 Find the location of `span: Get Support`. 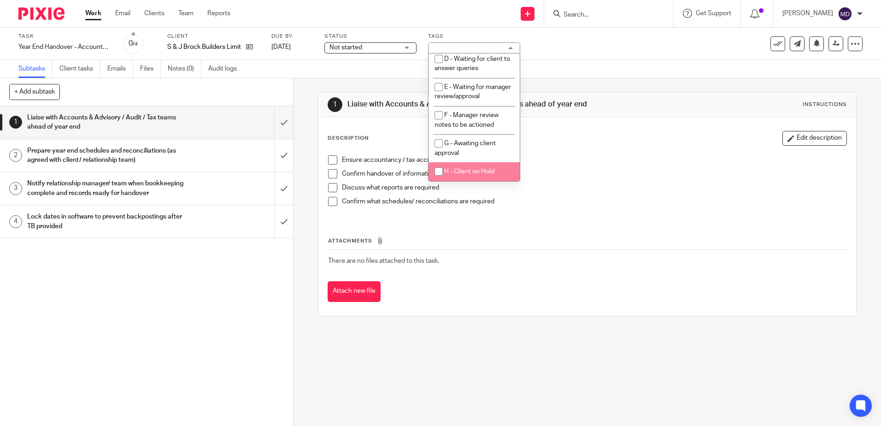

span: Get Support is located at coordinates (713, 13).